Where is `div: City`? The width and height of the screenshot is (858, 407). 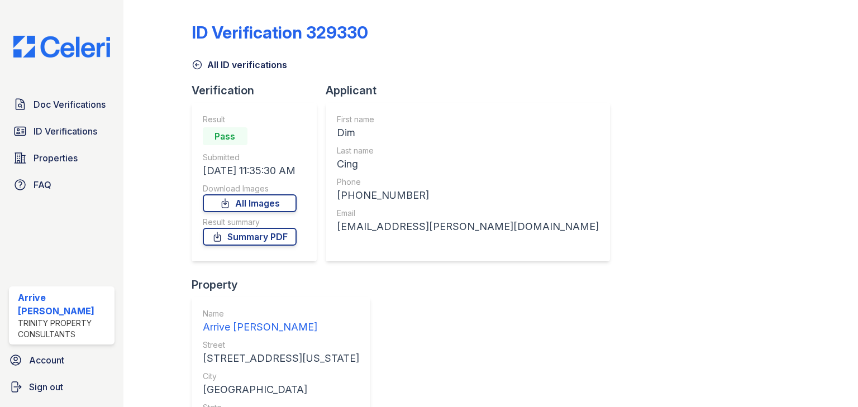
div: City is located at coordinates (281, 376).